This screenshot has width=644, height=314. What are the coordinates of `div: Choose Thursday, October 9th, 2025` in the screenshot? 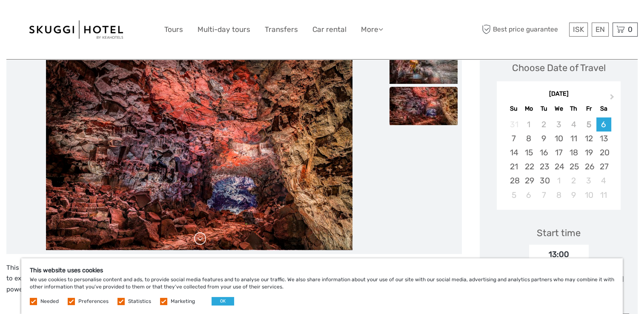 It's located at (573, 195).